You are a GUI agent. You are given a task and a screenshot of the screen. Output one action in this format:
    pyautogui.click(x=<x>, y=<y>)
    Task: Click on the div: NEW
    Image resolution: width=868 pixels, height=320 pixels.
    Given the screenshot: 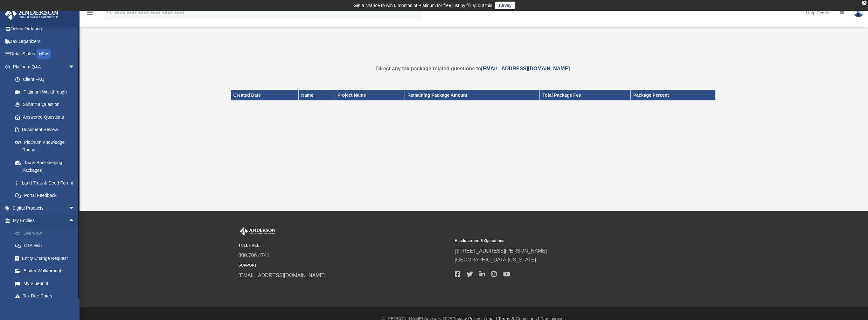 What is the action you would take?
    pyautogui.click(x=44, y=54)
    